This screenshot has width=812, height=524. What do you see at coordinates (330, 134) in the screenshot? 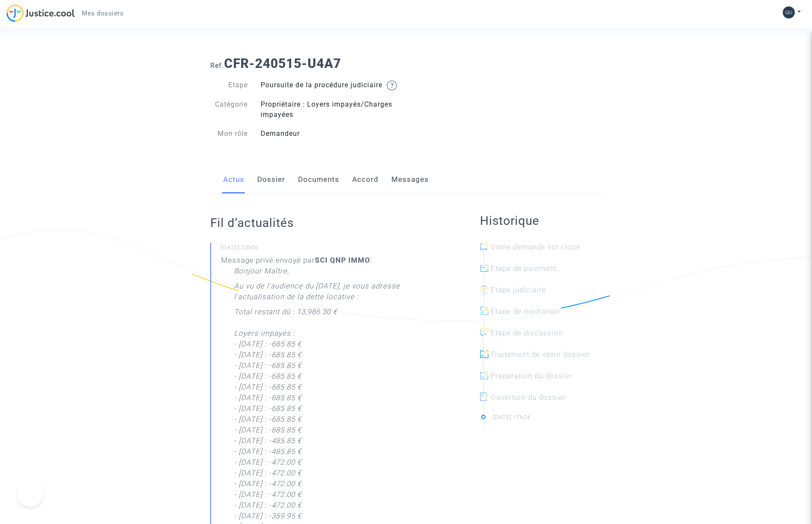
I see `div: Demandeur` at bounding box center [330, 134].